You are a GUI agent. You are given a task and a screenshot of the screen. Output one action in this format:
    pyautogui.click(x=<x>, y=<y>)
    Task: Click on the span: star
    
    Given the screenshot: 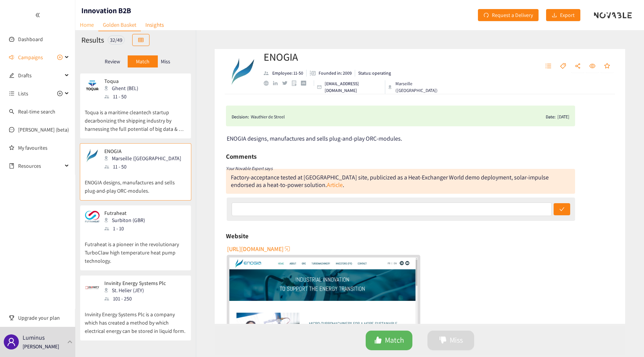 What is the action you would take?
    pyautogui.click(x=607, y=66)
    